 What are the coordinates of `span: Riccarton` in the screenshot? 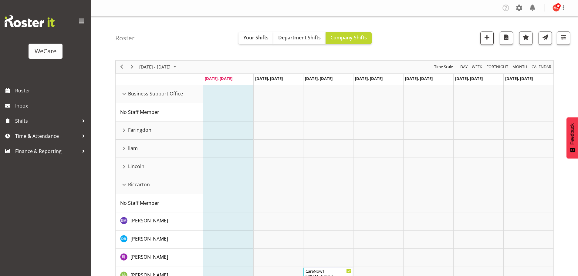 It's located at (139, 185).